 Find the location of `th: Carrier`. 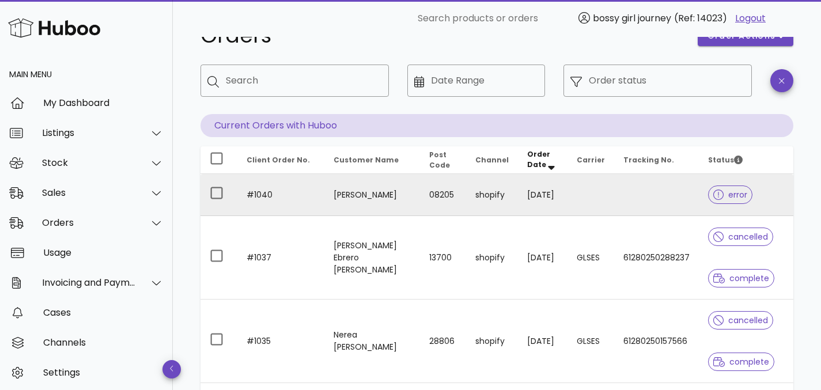

th: Carrier is located at coordinates (590, 160).